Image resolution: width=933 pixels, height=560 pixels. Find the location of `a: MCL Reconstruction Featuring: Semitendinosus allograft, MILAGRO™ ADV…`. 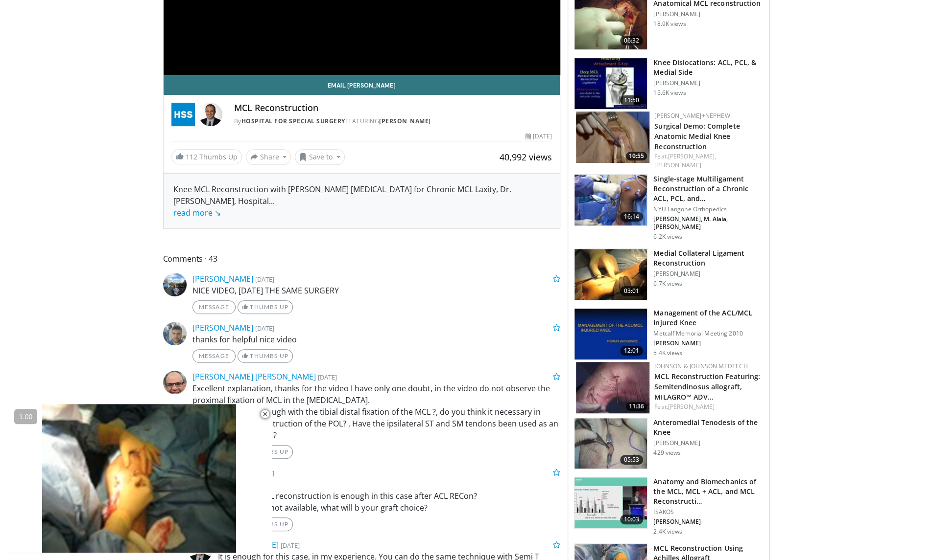

a: MCL Reconstruction Featuring: Semitendinosus allograft, MILAGRO™ ADV… is located at coordinates (707, 386).